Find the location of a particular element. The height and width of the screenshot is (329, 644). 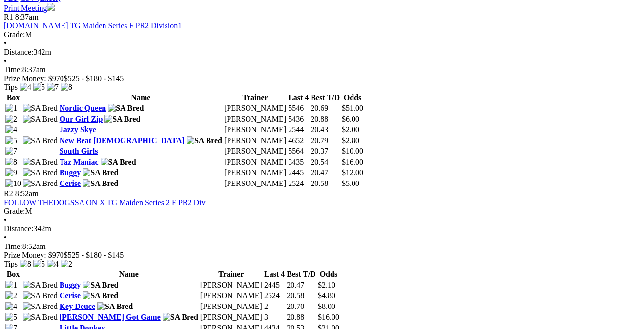

div: 8:52am is located at coordinates (322, 247).